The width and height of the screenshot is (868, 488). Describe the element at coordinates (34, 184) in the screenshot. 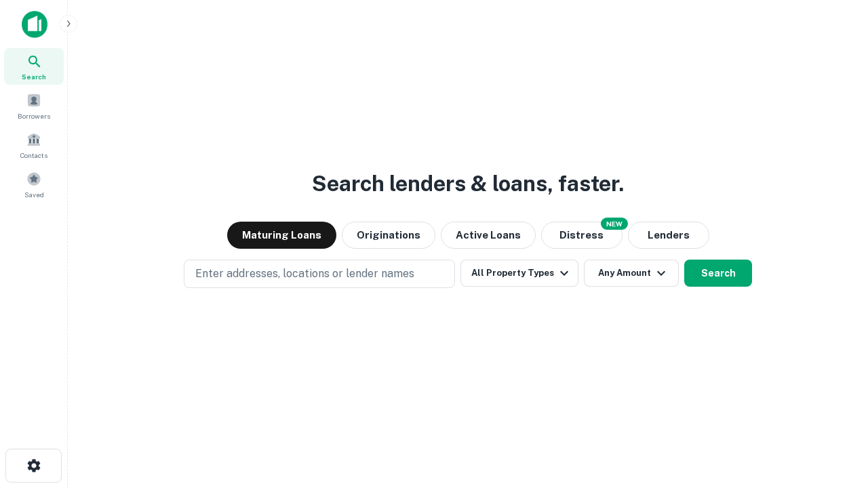

I see `a: Saved` at that location.